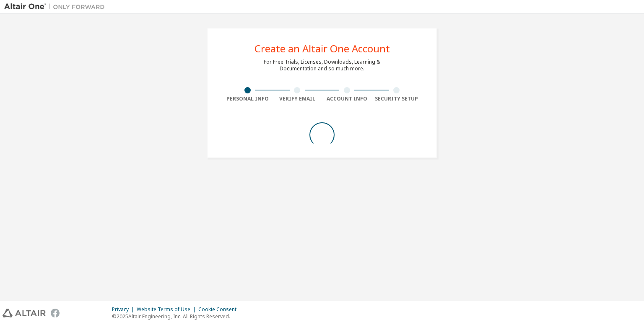 The image size is (644, 325). What do you see at coordinates (397, 99) in the screenshot?
I see `div: Security Setup` at bounding box center [397, 99].